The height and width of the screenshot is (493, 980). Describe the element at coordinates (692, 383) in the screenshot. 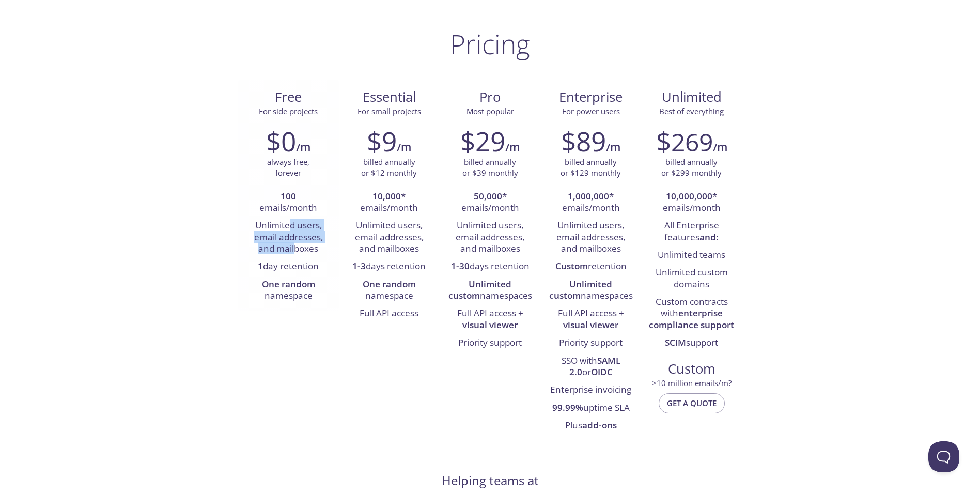

I see `span: > 10 million emails/m?` at that location.